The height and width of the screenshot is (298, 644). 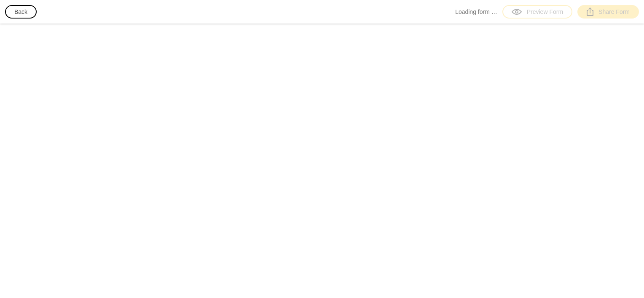 I want to click on a: Preview Form, so click(x=537, y=12).